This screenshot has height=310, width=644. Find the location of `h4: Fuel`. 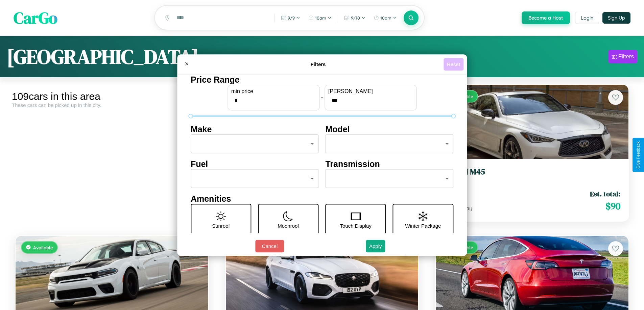

h4: Fuel is located at coordinates (254, 164).